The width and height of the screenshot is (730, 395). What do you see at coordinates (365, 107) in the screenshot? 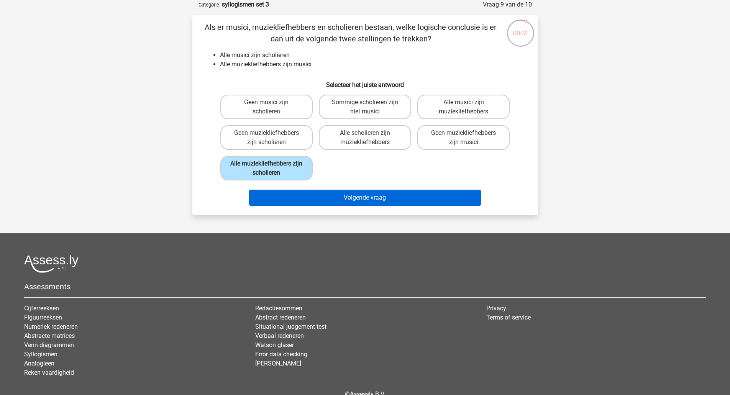
I see `label: Sommige scholieren zijn niet musici` at bounding box center [365, 107].